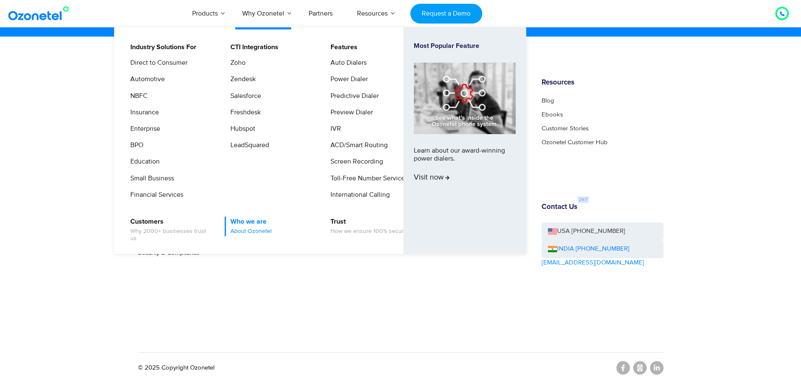  Describe the element at coordinates (236, 63) in the screenshot. I see `a: Zoho` at that location.